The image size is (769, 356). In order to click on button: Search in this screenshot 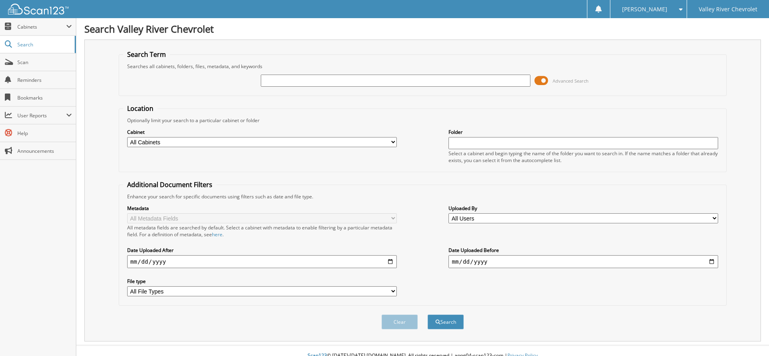, I will do `click(445, 322)`.